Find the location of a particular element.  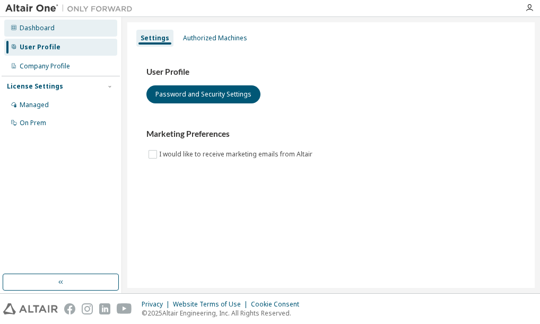

div: User Profile is located at coordinates (40, 47).